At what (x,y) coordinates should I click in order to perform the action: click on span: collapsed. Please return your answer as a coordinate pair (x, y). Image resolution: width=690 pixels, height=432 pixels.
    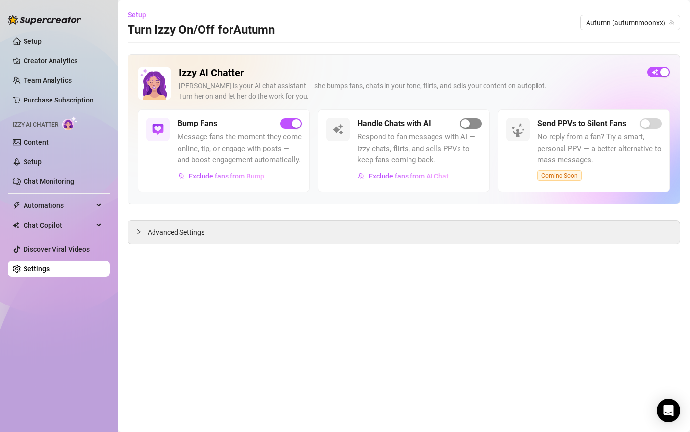
    Looking at the image, I should click on (139, 232).